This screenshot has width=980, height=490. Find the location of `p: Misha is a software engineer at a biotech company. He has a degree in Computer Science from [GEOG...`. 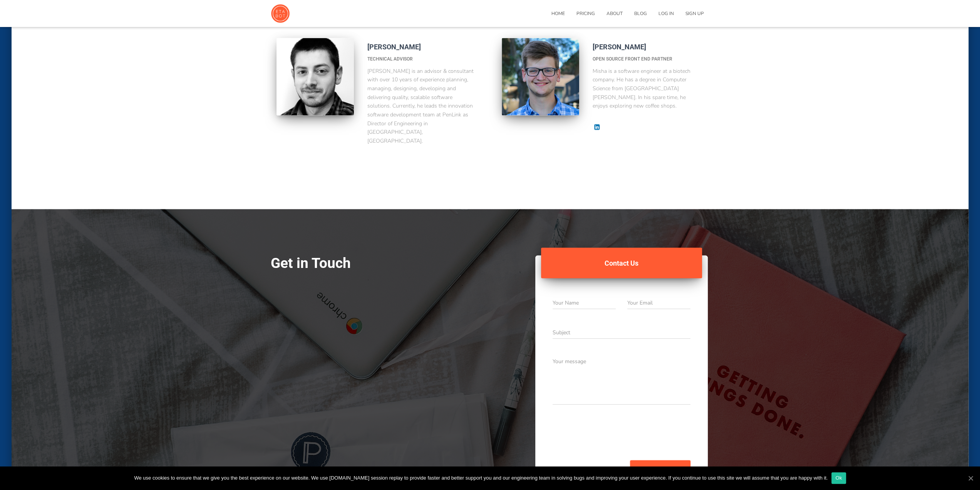

p: Misha is a software engineer at a biotech company. He has a degree in Computer Science from [GEOG... is located at coordinates (647, 89).